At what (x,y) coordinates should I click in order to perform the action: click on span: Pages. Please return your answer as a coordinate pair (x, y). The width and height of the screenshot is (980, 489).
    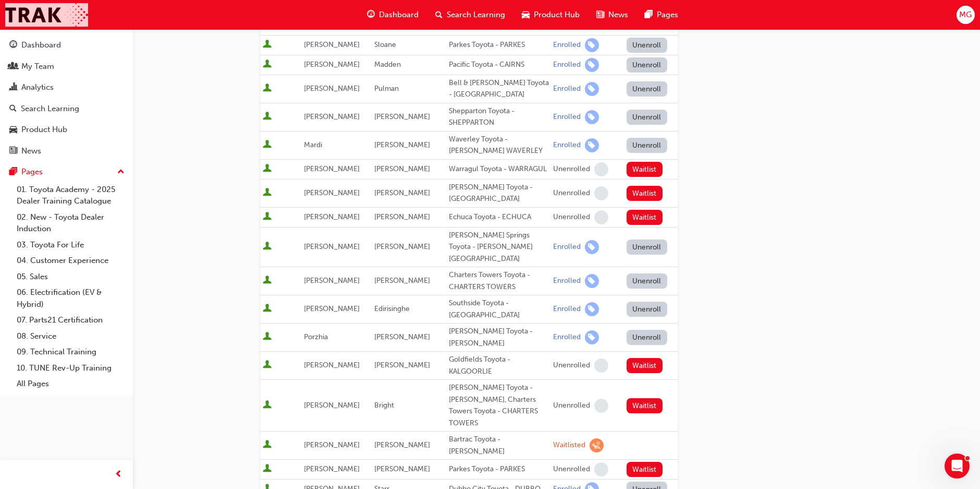
    Looking at the image, I should click on (667, 15).